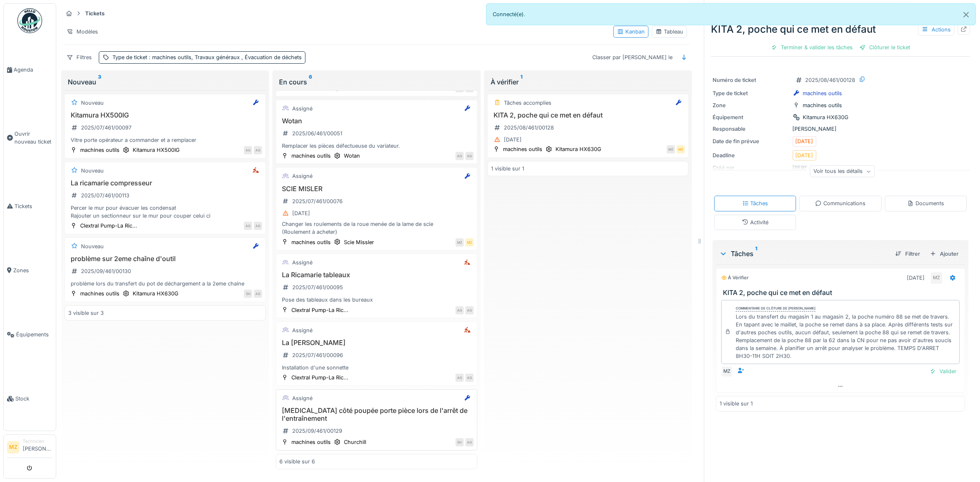 This screenshot has height=482, width=980. I want to click on div: Valider, so click(944, 371).